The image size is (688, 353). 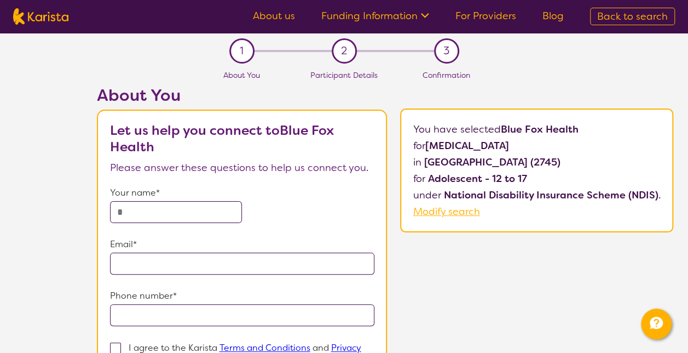 What do you see at coordinates (537, 162) in the screenshot?
I see `p: in` at bounding box center [537, 162].